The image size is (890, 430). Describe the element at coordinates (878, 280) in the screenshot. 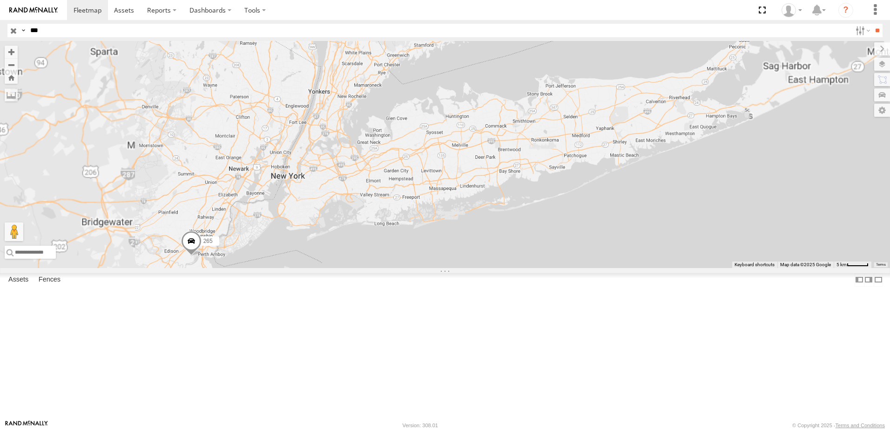

I see `label: Hide Summary Table` at that location.